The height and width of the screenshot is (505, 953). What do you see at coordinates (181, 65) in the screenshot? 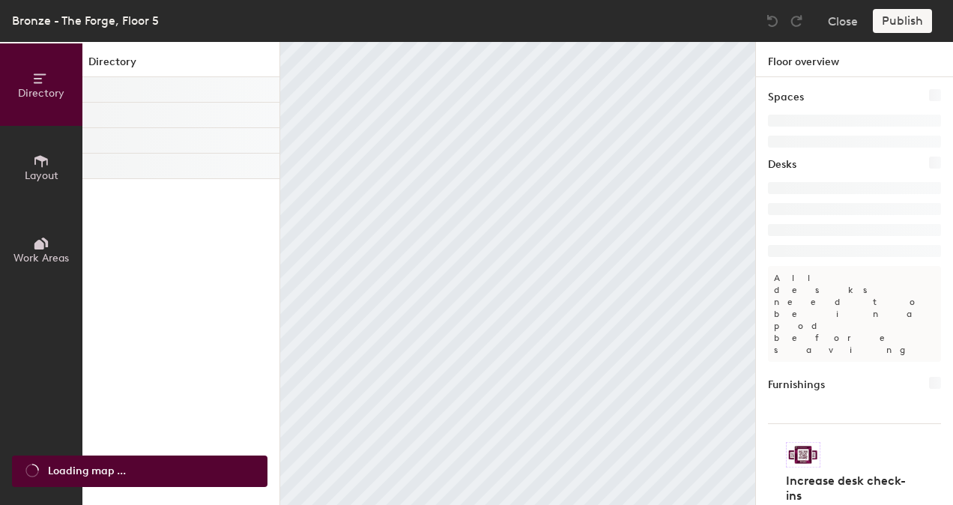
I see `h1: Directory` at bounding box center [181, 65].